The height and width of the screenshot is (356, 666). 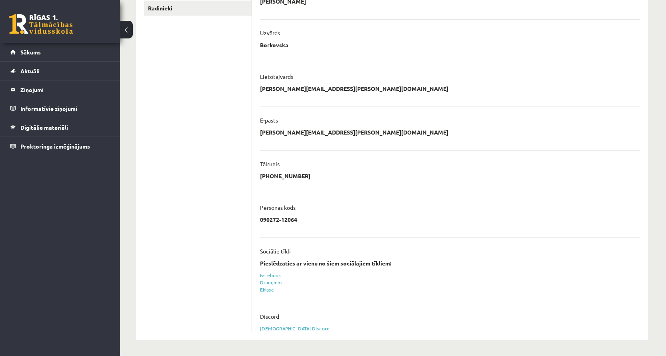 What do you see at coordinates (270, 275) in the screenshot?
I see `a: Facebook` at bounding box center [270, 275].